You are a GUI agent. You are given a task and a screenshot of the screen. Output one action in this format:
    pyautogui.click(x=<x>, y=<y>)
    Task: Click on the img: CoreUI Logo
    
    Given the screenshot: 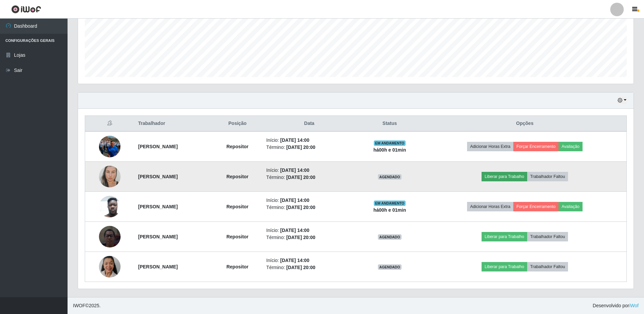 What is the action you would take?
    pyautogui.click(x=26, y=9)
    